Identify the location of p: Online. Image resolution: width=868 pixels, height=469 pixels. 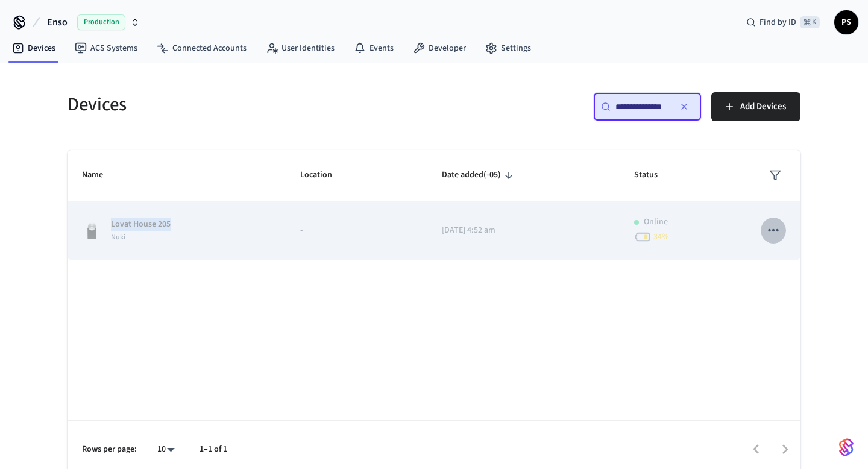
(656, 221).